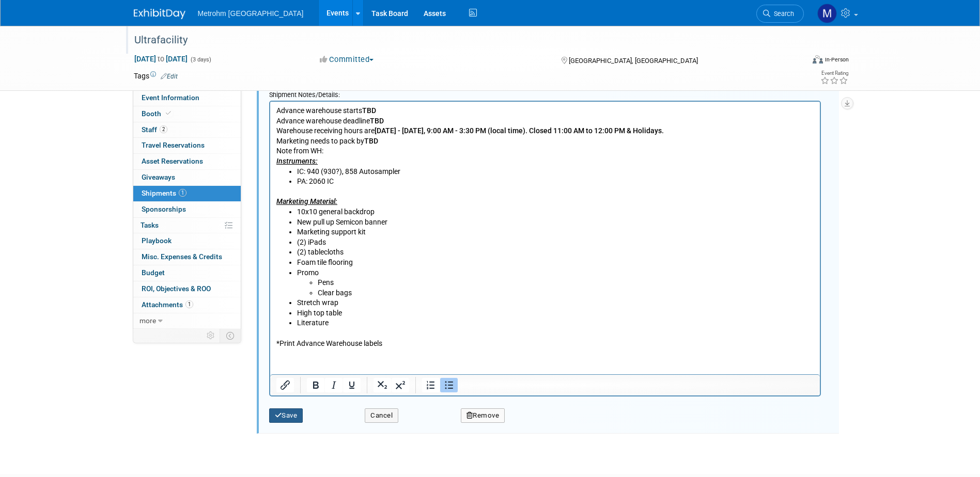  I want to click on span: Asset Reservations, so click(172, 161).